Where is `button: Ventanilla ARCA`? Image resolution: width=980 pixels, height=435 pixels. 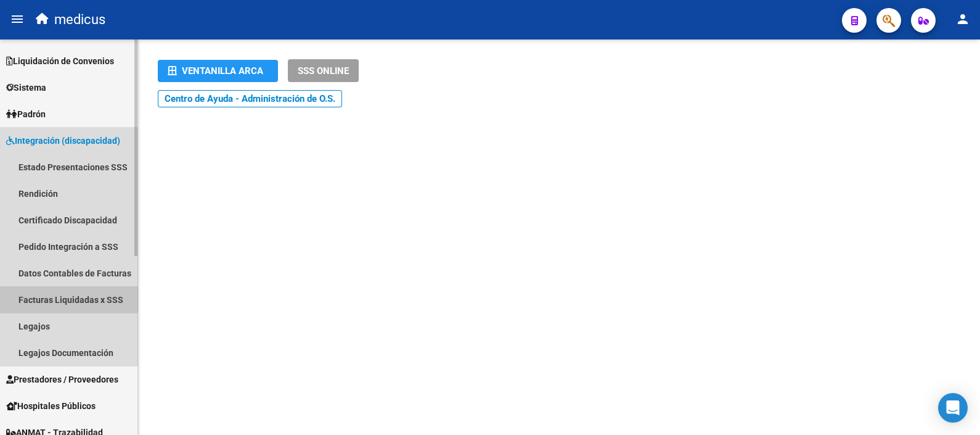
button: Ventanilla ARCA is located at coordinates (218, 71).